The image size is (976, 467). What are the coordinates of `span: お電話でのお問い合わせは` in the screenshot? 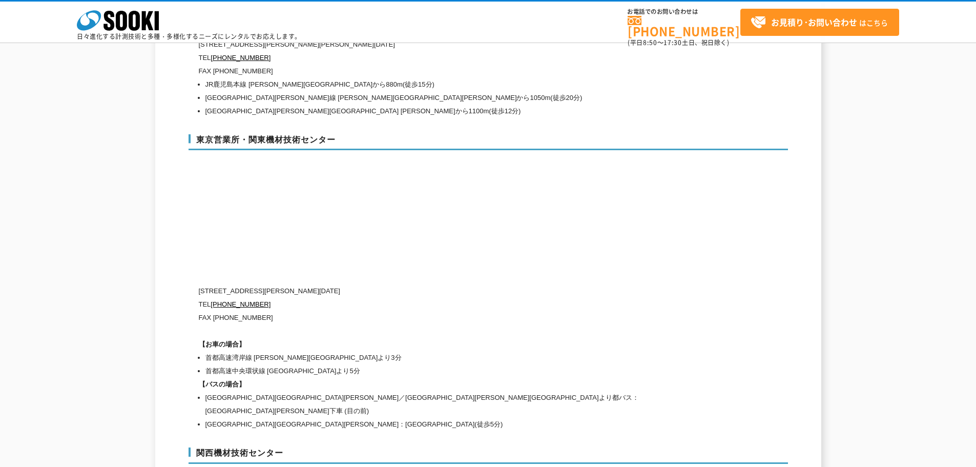 It's located at (684, 12).